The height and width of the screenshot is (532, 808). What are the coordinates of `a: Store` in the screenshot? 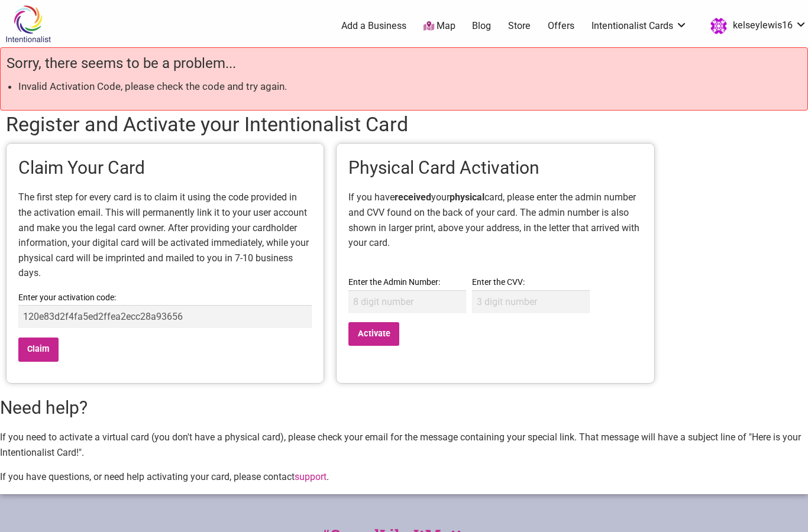 It's located at (519, 26).